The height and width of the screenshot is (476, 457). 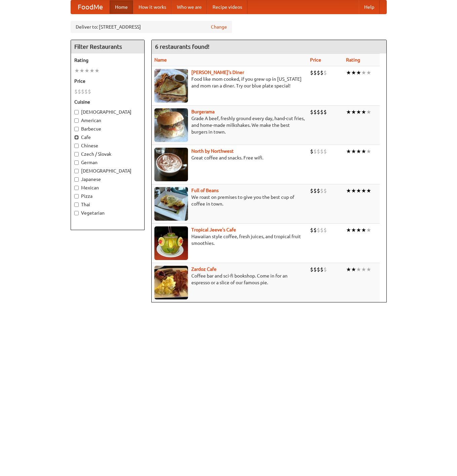 What do you see at coordinates (108, 137) in the screenshot?
I see `label: Cafe` at bounding box center [108, 137].